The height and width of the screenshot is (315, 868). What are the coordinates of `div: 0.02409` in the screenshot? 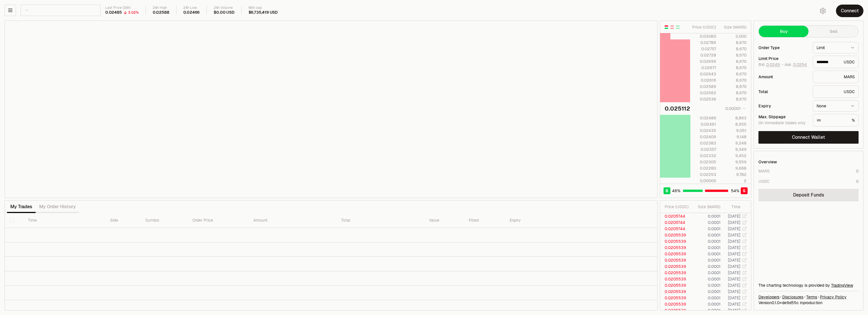 It's located at (703, 136).